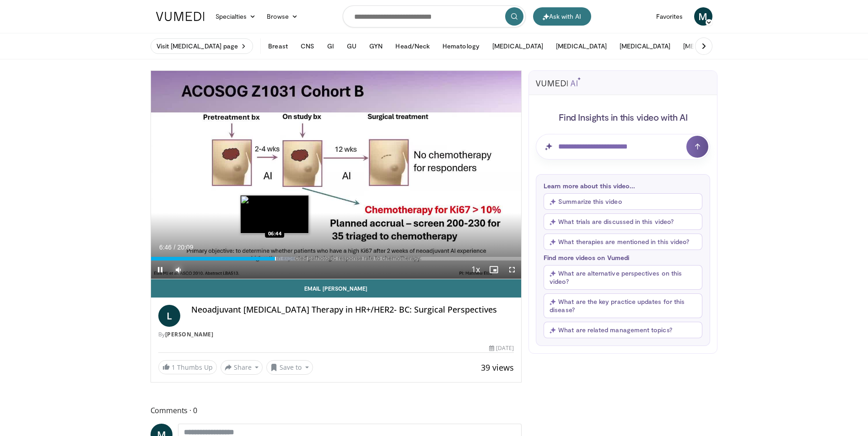 The width and height of the screenshot is (868, 436). What do you see at coordinates (562, 16) in the screenshot?
I see `button: Ask with AI` at bounding box center [562, 16].